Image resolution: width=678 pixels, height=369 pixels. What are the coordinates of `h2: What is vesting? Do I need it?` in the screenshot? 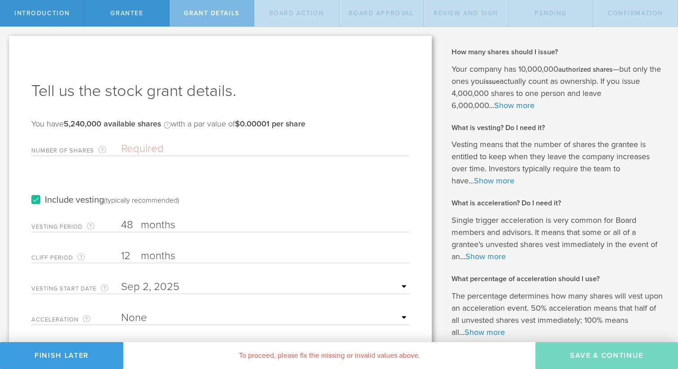 It's located at (558, 128).